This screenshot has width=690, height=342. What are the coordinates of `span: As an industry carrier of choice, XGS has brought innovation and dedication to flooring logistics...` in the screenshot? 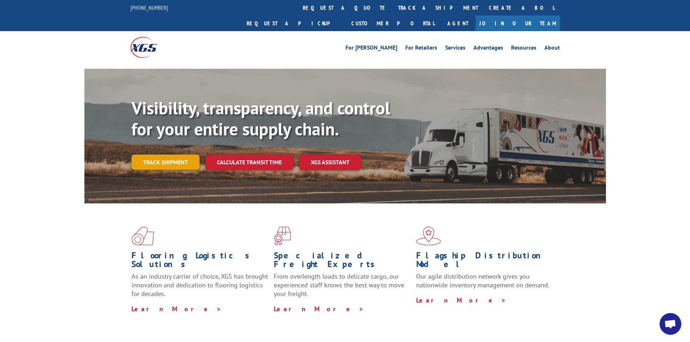 It's located at (200, 285).